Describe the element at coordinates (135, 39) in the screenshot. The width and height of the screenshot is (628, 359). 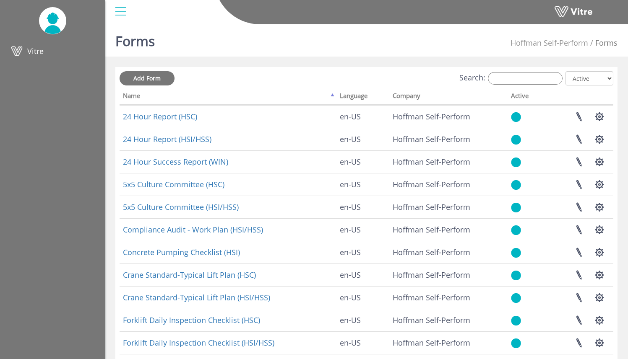
I see `h1: Forms` at that location.